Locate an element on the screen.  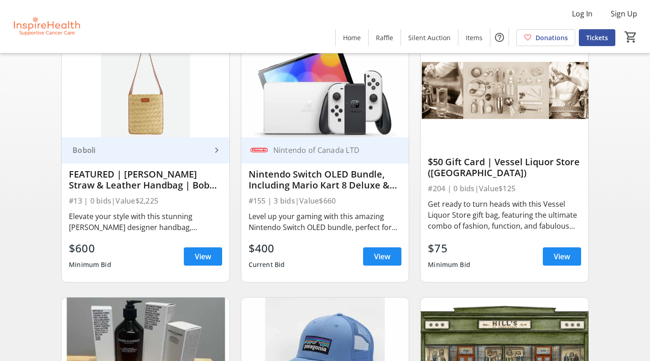
button: Log In is located at coordinates (582, 14).